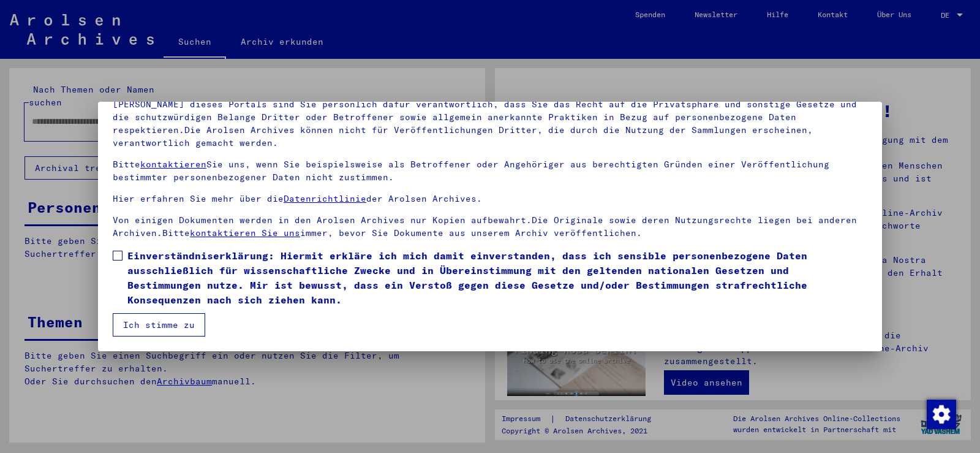  I want to click on a: kontaktieren Sie uns, so click(245, 233).